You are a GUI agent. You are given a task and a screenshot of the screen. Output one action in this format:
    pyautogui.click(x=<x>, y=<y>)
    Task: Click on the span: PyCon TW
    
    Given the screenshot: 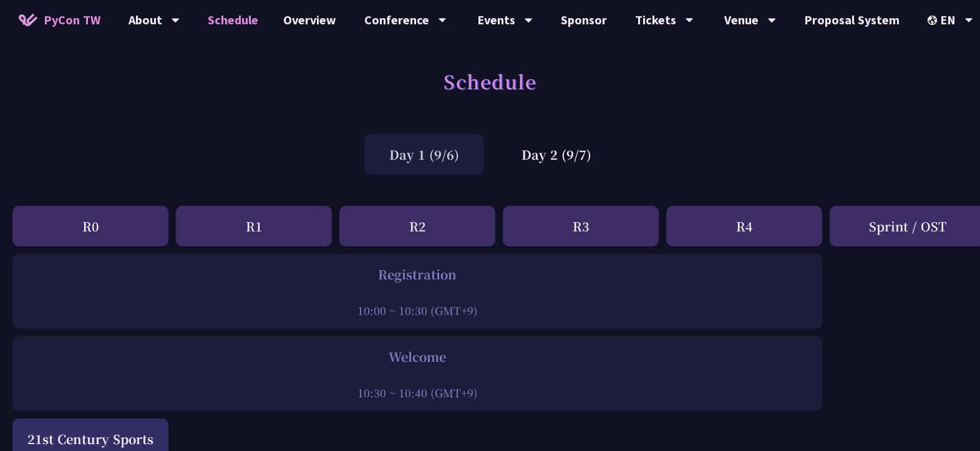 What is the action you would take?
    pyautogui.click(x=72, y=20)
    